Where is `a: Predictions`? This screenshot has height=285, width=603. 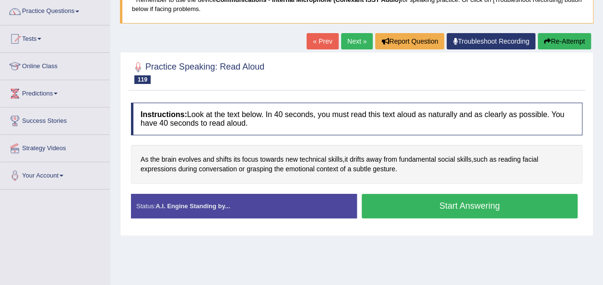
a: Predictions is located at coordinates (55, 92).